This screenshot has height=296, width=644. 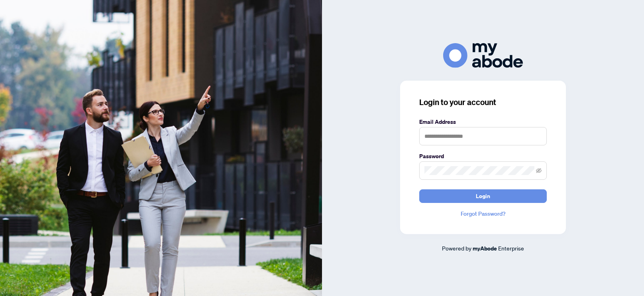 I want to click on label: Password, so click(x=483, y=156).